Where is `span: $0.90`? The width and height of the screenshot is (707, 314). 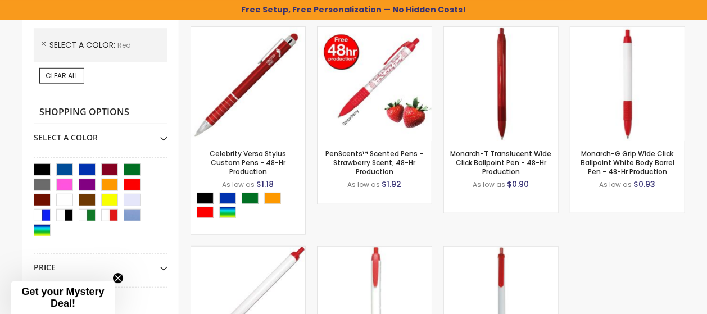
span: $0.90 is located at coordinates (518, 184).